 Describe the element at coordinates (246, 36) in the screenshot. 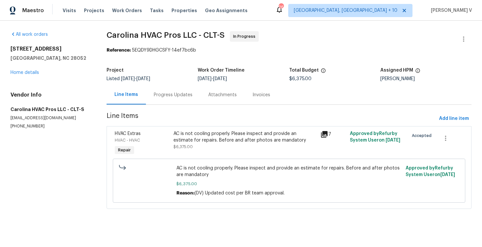

I see `span: In Progress` at that location.